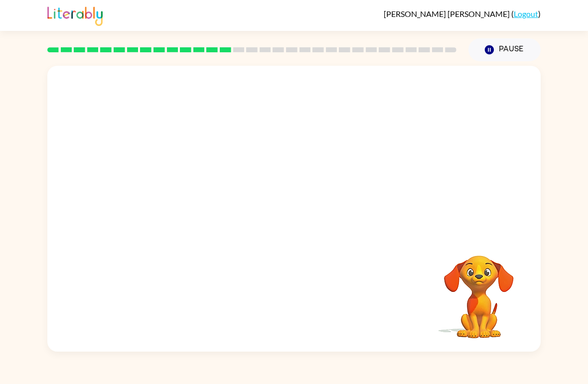 The width and height of the screenshot is (588, 384). What do you see at coordinates (479, 290) in the screenshot?
I see `video: Your browser must support playing .mp4 files to use Literably. Please try using another browser.` at bounding box center [479, 290].